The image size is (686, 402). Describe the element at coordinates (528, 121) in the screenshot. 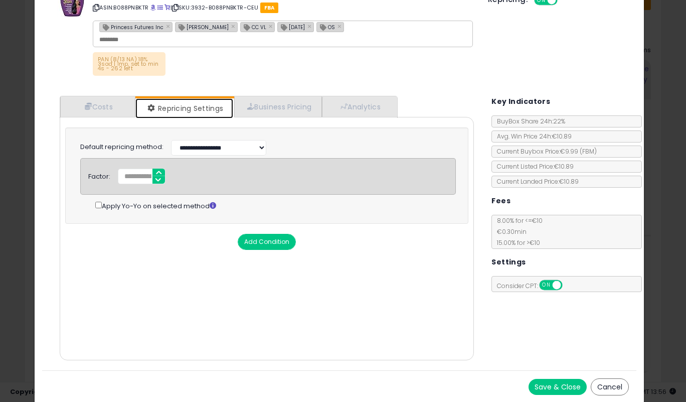

I see `span: BuyBox Share 24h: 22%` at that location.